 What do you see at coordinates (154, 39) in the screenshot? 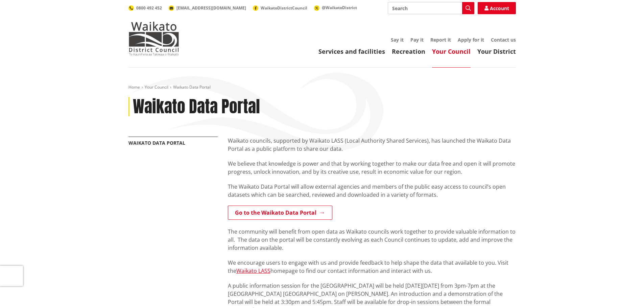
I see `img: Waikato District Council - Te Kaunihera aa Takiwaa o Waikato` at bounding box center [154, 39].